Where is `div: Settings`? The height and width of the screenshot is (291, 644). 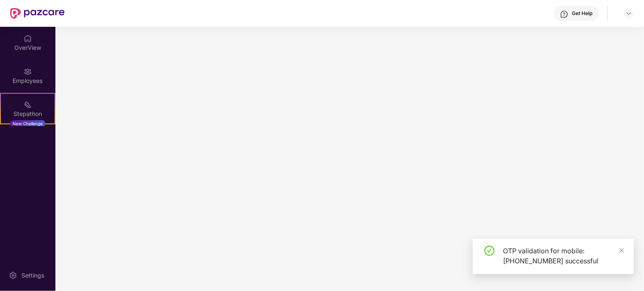 div: Settings is located at coordinates (33, 275).